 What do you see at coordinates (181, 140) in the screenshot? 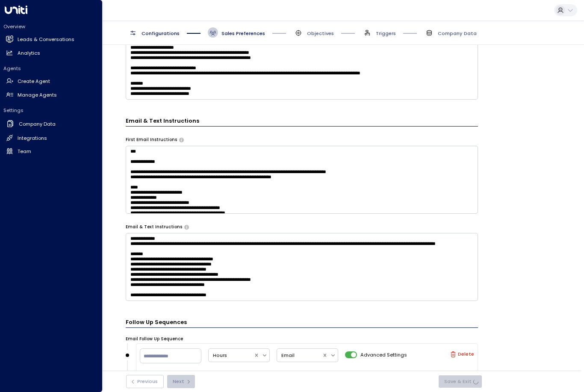
I see `button: Specify instructions for the agent's first email only, such as introductory content, special offe...` at bounding box center [181, 140].